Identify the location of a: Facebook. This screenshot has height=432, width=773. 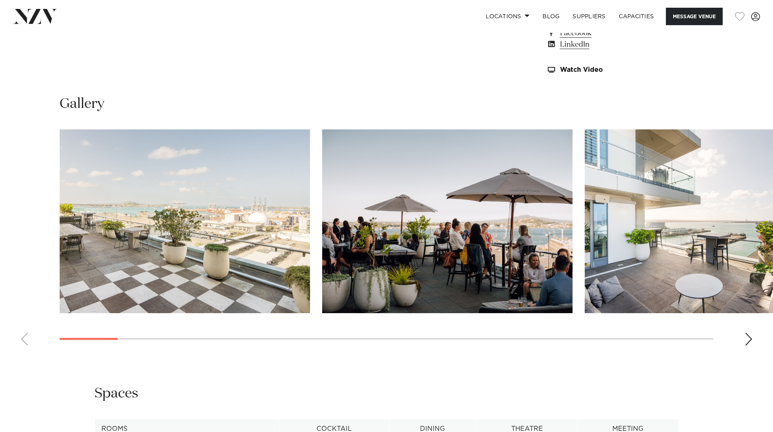
(613, 33).